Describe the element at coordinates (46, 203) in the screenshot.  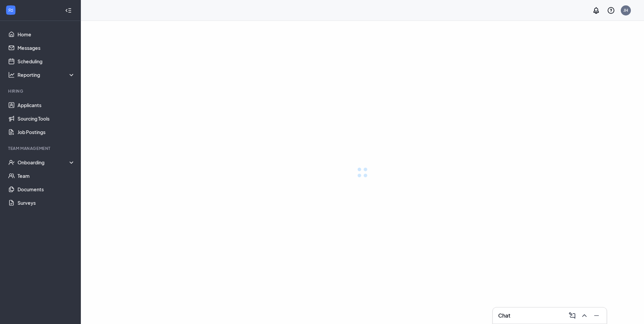
I see `a: Surveys` at that location.